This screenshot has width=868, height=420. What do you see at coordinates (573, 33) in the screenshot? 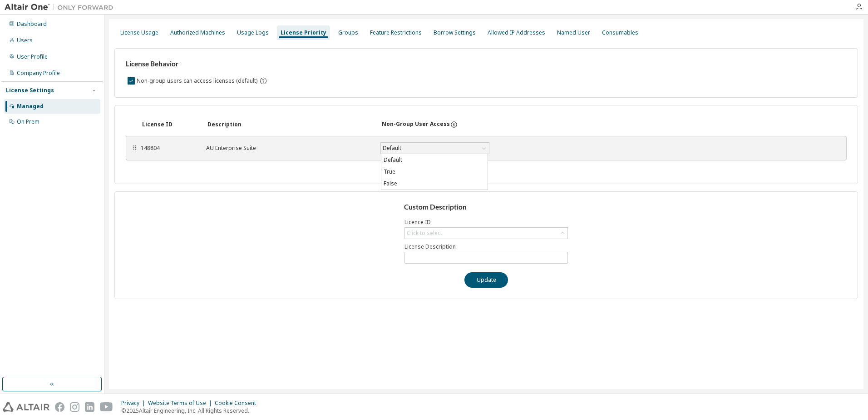
I see `div: Named User` at bounding box center [573, 33].